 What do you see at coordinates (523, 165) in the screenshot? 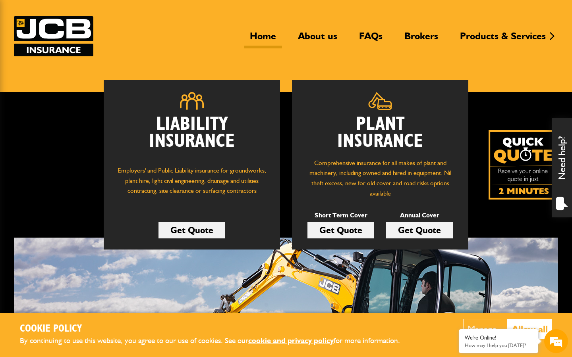
I see `a: Get your insurance quote isn just 2-minutes` at bounding box center [523, 165].